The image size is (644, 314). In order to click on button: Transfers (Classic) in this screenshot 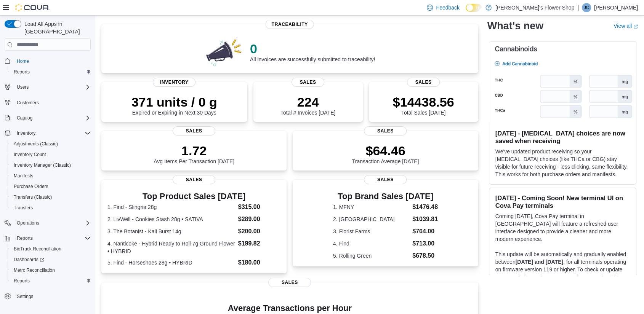, I will do `click(51, 197)`.